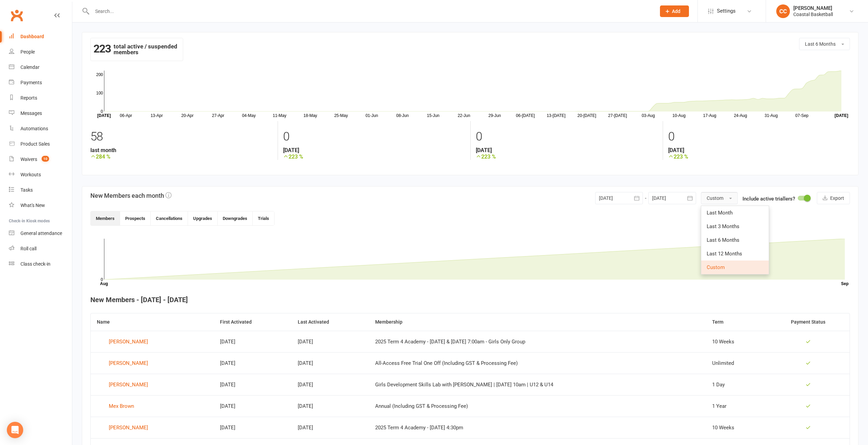 This screenshot has width=868, height=445. I want to click on button: Add, so click(674, 11).